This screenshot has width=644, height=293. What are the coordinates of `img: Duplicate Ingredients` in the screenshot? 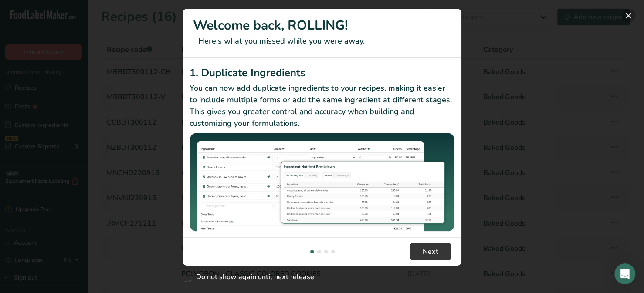 It's located at (322, 182).